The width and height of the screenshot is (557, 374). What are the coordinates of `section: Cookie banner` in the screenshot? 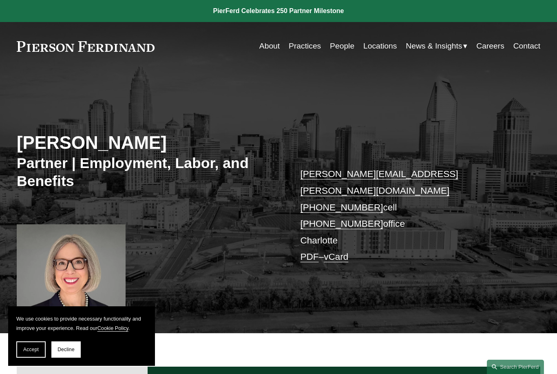 It's located at (82, 336).